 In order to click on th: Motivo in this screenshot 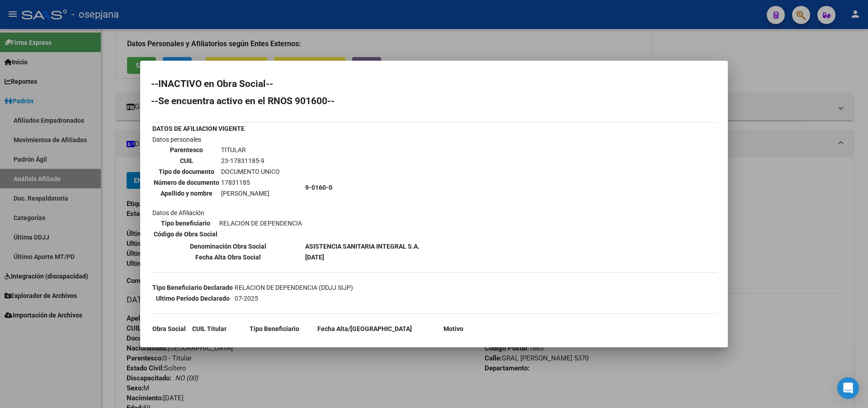, I will do `click(453, 329)`.